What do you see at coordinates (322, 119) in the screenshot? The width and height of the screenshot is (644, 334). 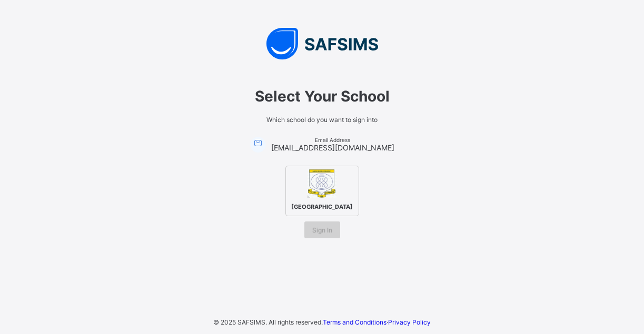 I see `span: Which school do you want to sign into` at bounding box center [322, 119].